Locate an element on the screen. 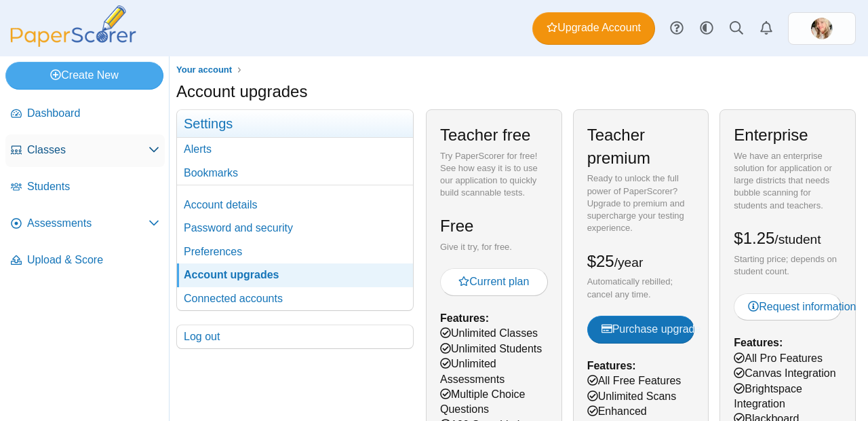  img: ps.HV3yfmwQcamTYksb is located at coordinates (822, 29).